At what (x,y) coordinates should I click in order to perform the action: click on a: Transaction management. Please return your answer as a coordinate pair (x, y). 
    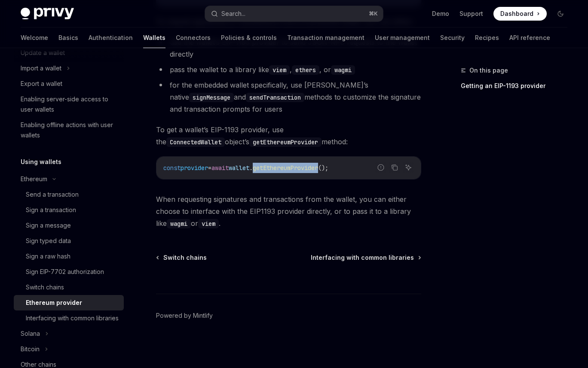
    Looking at the image, I should click on (326, 38).